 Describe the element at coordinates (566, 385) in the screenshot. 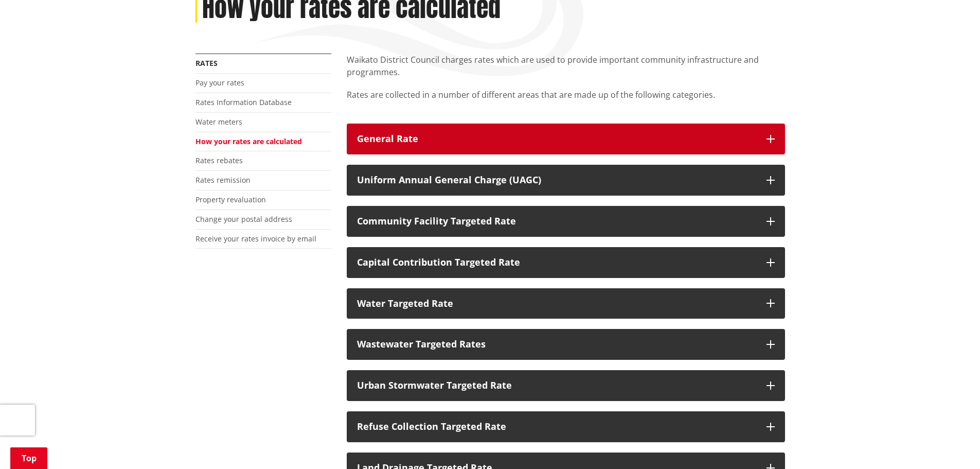

I see `button: Urban Stormwater Targeted Rate` at that location.